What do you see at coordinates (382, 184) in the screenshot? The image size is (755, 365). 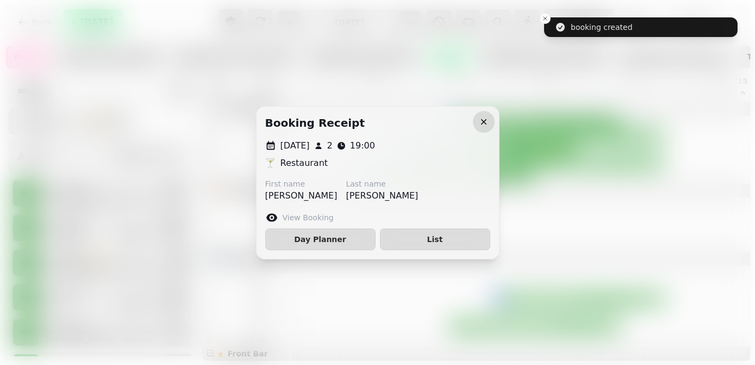 I see `label: Last name` at bounding box center [382, 184].